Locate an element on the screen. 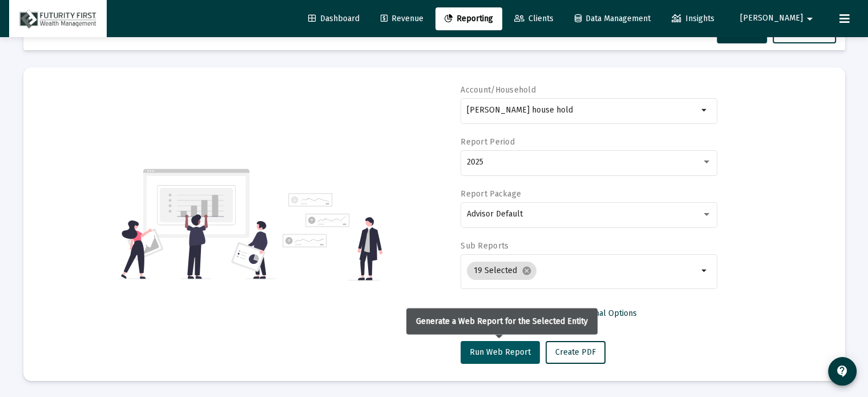  span: Insights is located at coordinates (693, 18).